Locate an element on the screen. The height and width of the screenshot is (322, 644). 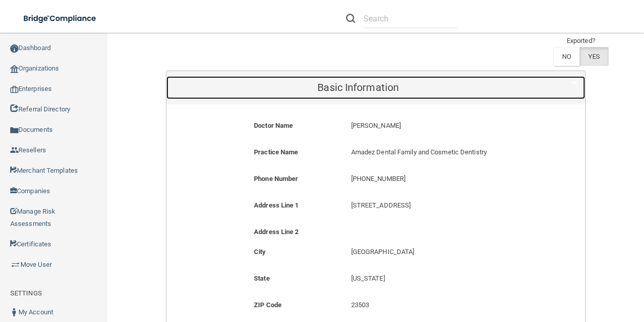
img: ic_dashboard_dark.d01f4a41.png is located at coordinates (14, 48).